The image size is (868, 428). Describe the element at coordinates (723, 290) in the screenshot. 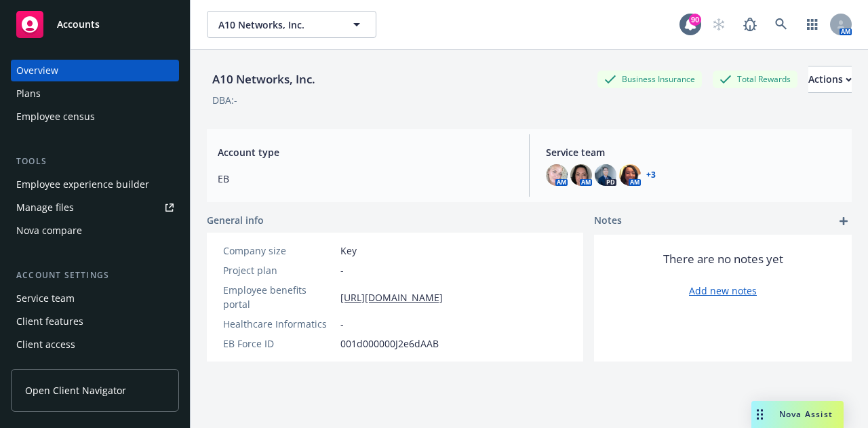

I see `a: Add new notes` at that location.